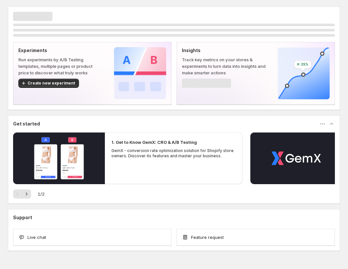  I want to click on p: Experiments, so click(61, 51).